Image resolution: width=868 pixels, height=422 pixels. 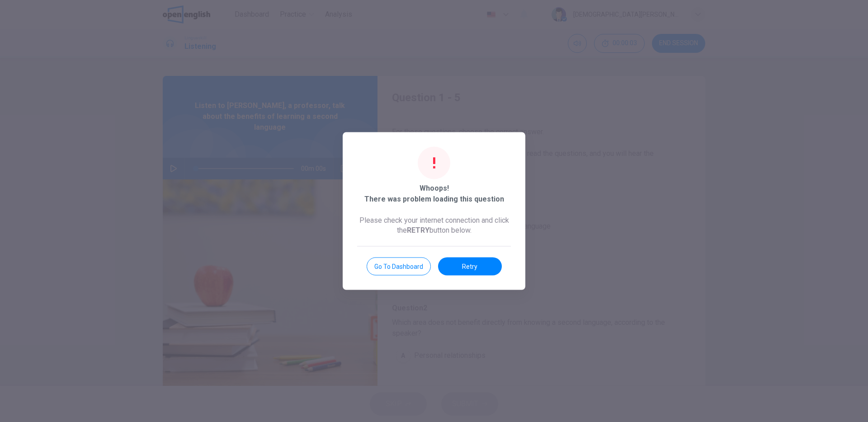 What do you see at coordinates (470, 267) in the screenshot?
I see `button: Retry` at bounding box center [470, 267].